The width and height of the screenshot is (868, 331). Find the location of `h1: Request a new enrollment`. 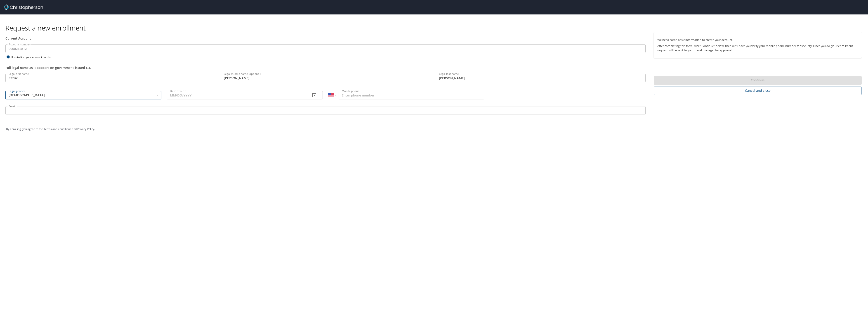

h1: Request a new enrollment is located at coordinates (435, 28).